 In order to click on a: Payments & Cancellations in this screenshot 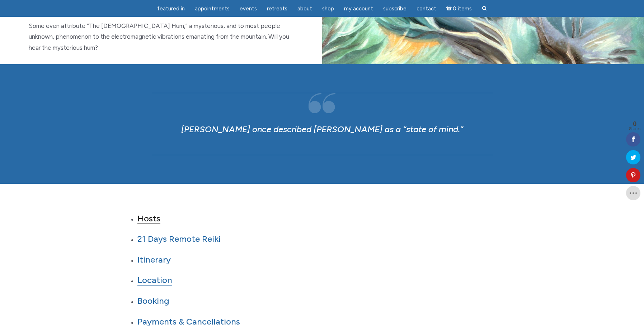, I will do `click(189, 322)`.